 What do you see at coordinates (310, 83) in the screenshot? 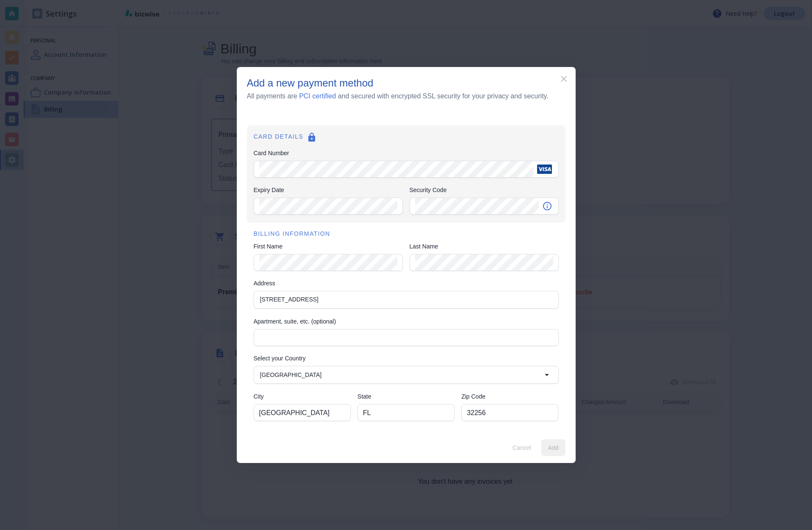
I see `h5: Add a new payment method` at bounding box center [310, 83].